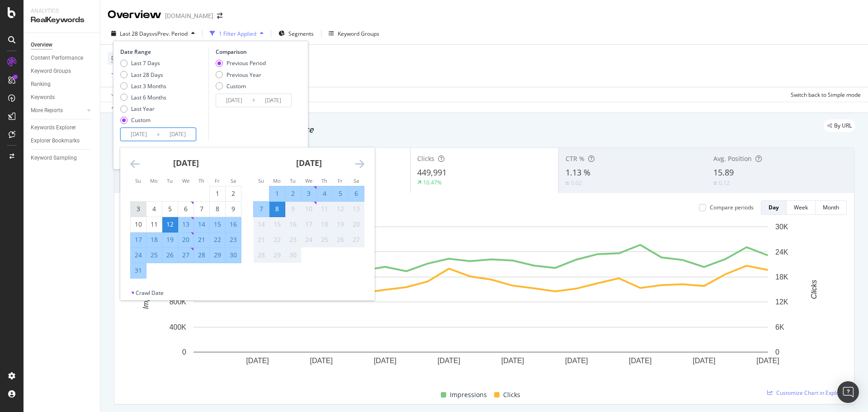 Image resolution: width=868 pixels, height=412 pixels. I want to click on td: Choose Sunday, August 10, 2025 as your check-in date. It’s available., so click(139, 224).